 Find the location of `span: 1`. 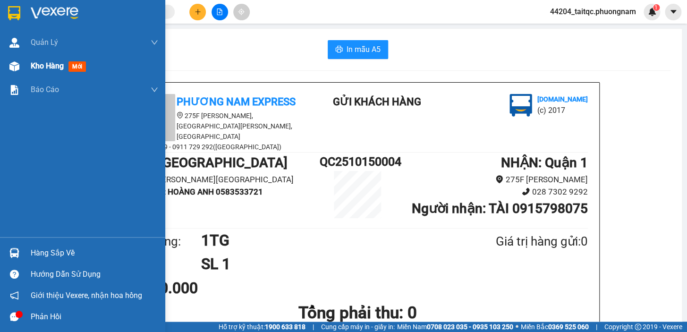

span: 1 is located at coordinates (655, 8).